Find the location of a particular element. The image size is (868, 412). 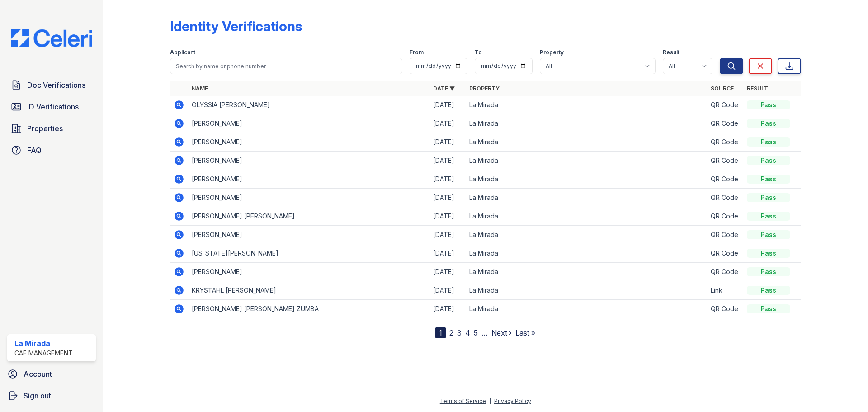

input: Search by name or phone number is located at coordinates (286, 66).